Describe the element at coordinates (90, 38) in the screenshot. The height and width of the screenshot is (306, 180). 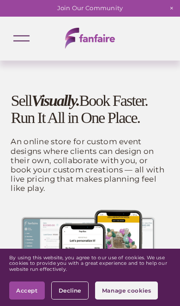
I see `a: fanfaire` at that location.